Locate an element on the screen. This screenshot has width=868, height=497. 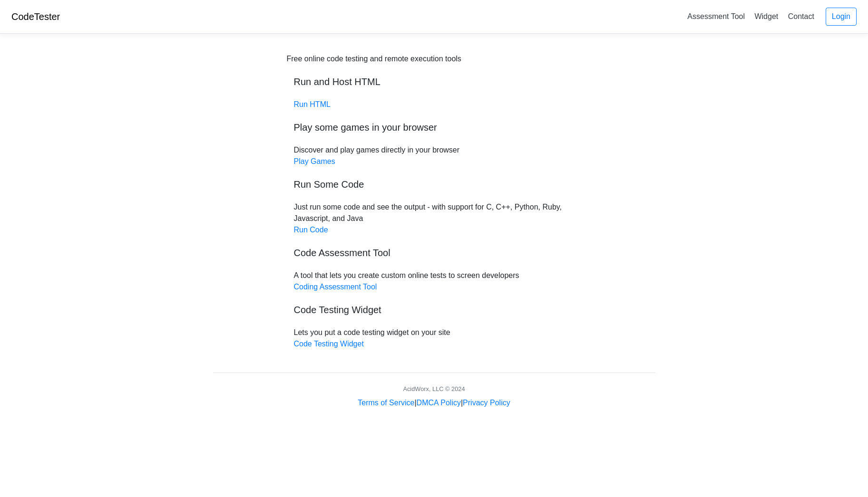
a: Login is located at coordinates (840, 16).